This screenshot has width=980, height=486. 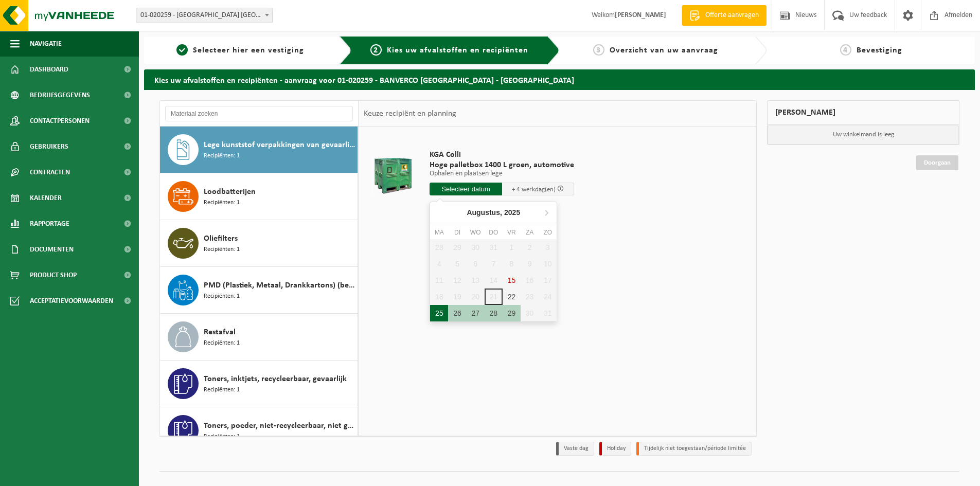 What do you see at coordinates (409, 114) in the screenshot?
I see `div: Keuze recipiënt en planning` at bounding box center [409, 114].